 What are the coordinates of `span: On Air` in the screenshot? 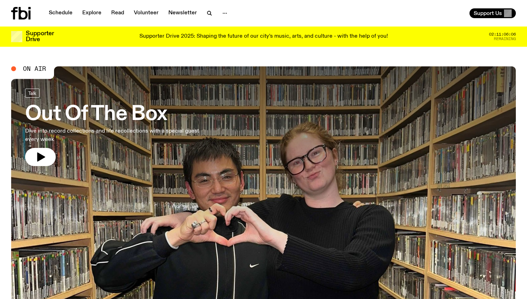 It's located at (35, 69).